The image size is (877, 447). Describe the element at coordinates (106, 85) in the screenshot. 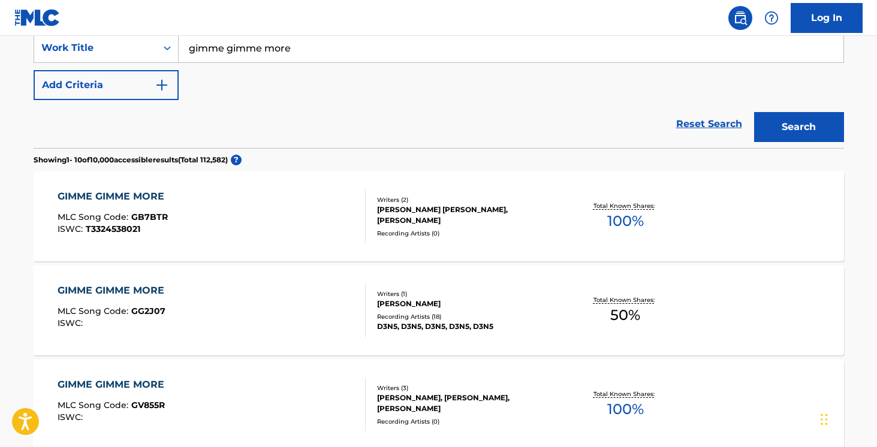

I see `button: Add Criteria` at that location.